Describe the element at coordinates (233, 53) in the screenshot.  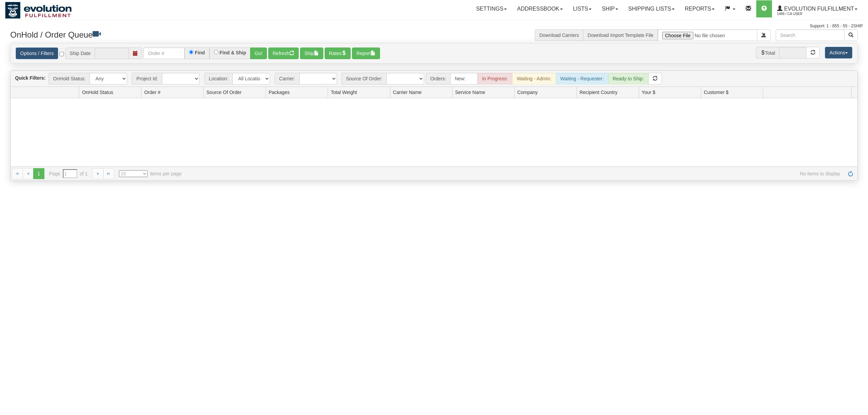
I see `label: Find & Ship` at that location.